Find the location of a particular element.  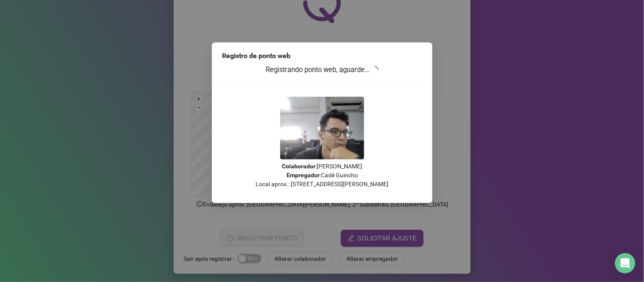

strong: Colaborador is located at coordinates (299, 167).